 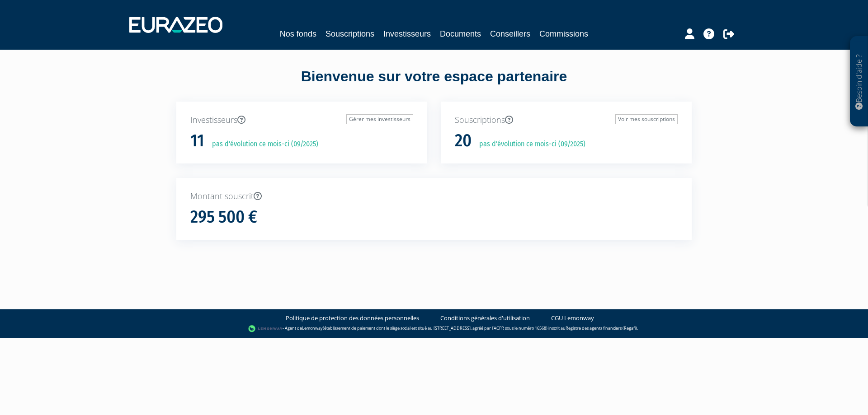 What do you see at coordinates (350, 34) in the screenshot?
I see `a: Souscriptions` at bounding box center [350, 34].